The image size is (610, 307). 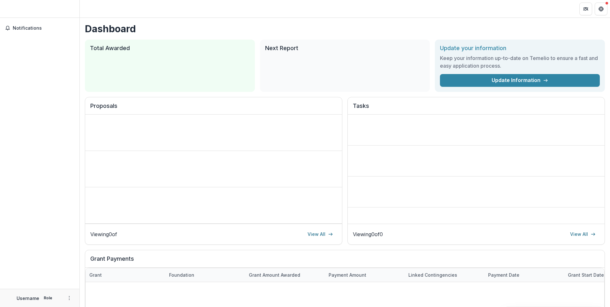 I want to click on span: Notifications, so click(x=43, y=28).